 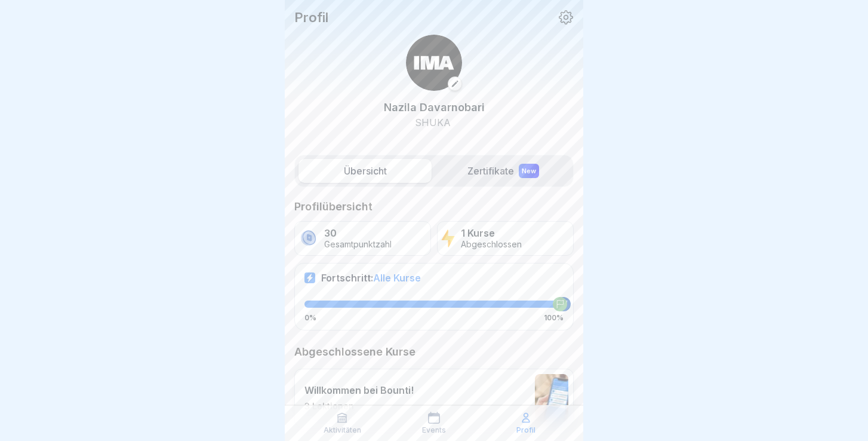 What do you see at coordinates (308, 238) in the screenshot?
I see `img: coin.svg` at bounding box center [308, 238].